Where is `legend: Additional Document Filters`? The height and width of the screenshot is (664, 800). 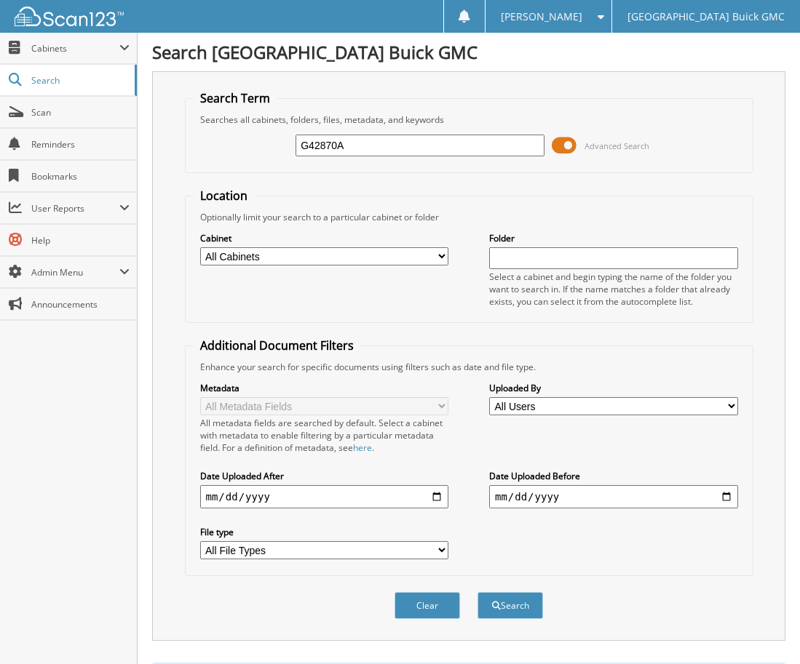 legend: Additional Document Filters is located at coordinates (276, 346).